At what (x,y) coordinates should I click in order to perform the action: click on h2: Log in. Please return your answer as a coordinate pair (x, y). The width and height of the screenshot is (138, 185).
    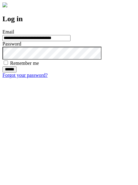
    Looking at the image, I should click on (69, 19).